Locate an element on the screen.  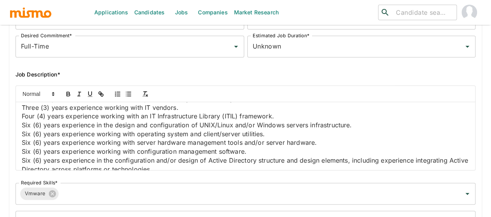
span: Vmware is located at coordinates (35, 193).